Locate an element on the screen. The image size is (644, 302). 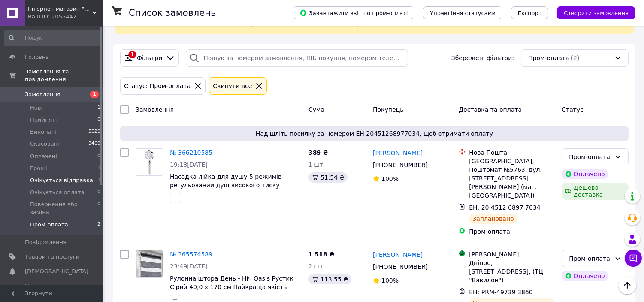
span: Надішліть посилку за номером ЕН 20451268977034, щоб отримати оплату is located at coordinates (374, 134).